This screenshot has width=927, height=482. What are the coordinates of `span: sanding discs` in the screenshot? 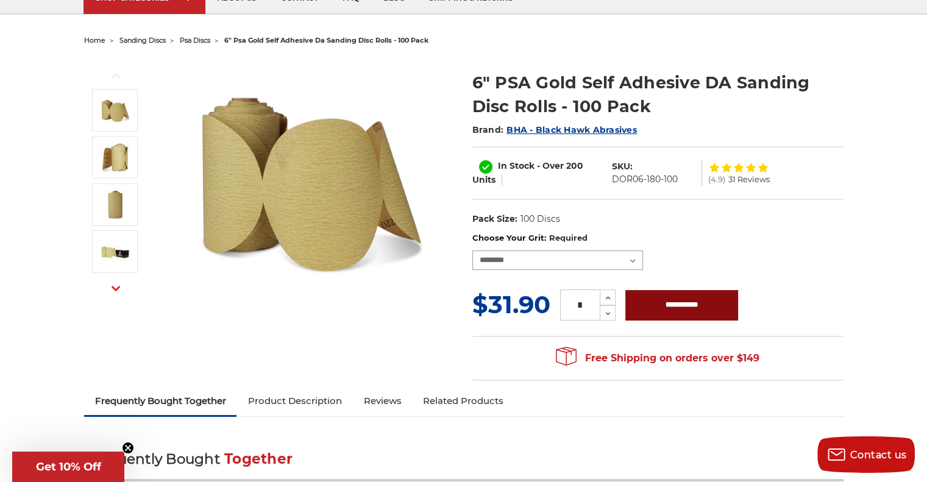 It's located at (143, 40).